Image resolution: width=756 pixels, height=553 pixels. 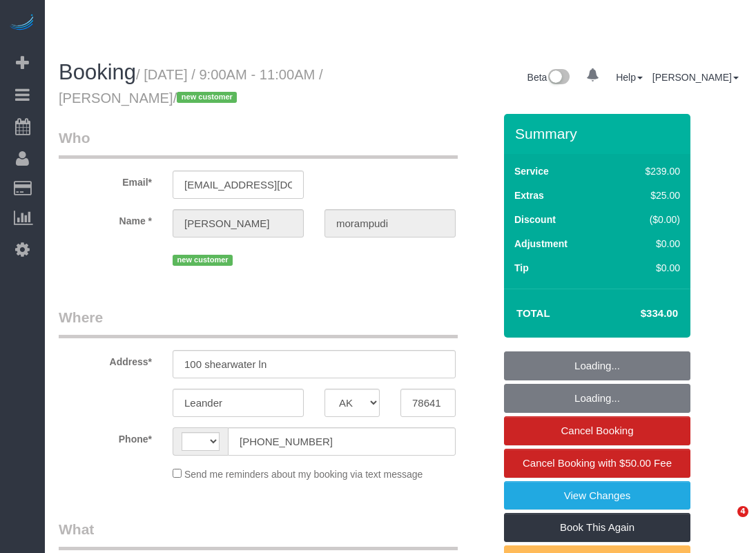 What do you see at coordinates (258, 535) in the screenshot?
I see `legend: What` at bounding box center [258, 535].